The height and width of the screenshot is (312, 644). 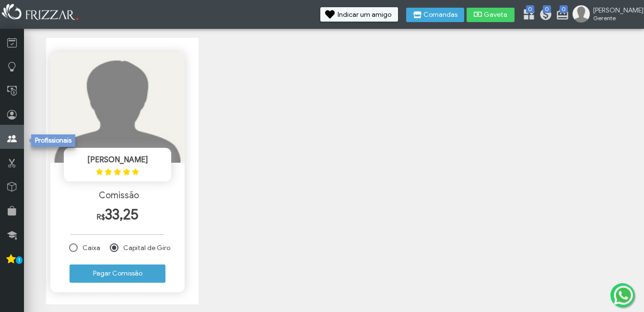 What do you see at coordinates (119, 195) in the screenshot?
I see `span: Comissão` at bounding box center [119, 195].